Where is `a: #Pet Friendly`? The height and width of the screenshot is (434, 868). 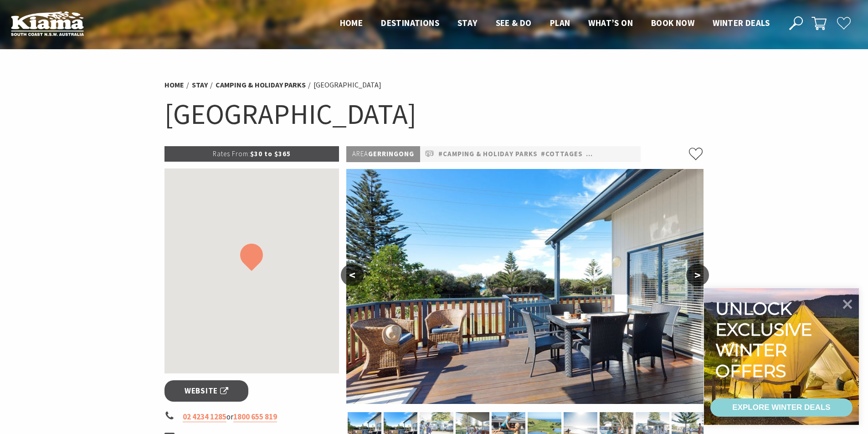 a: #Pet Friendly is located at coordinates (613, 154).